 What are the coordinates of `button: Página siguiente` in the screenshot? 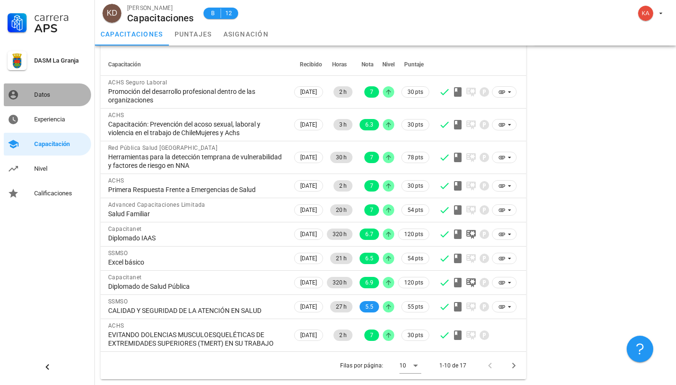 It's located at (514, 366).